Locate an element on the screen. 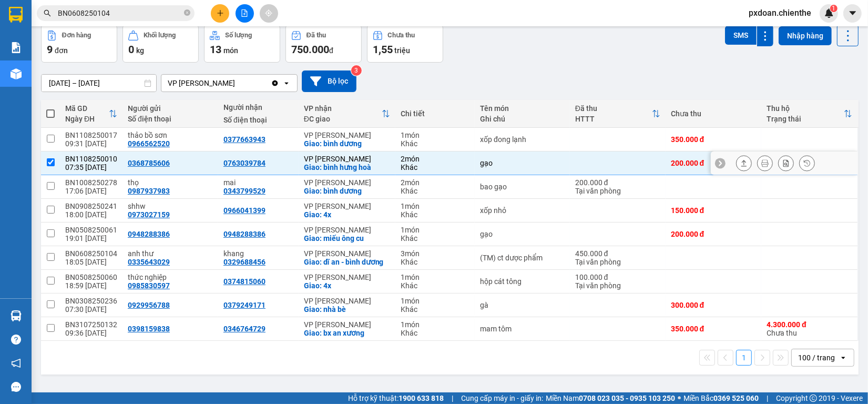 Image resolution: width=868 pixels, height=404 pixels. div: BN1008250278 is located at coordinates (91, 182).